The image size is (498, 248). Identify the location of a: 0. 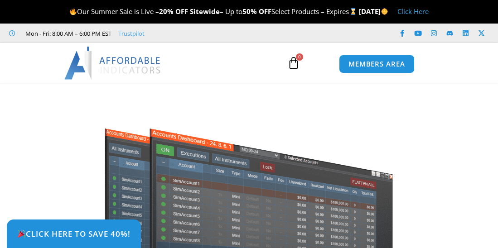
(294, 63).